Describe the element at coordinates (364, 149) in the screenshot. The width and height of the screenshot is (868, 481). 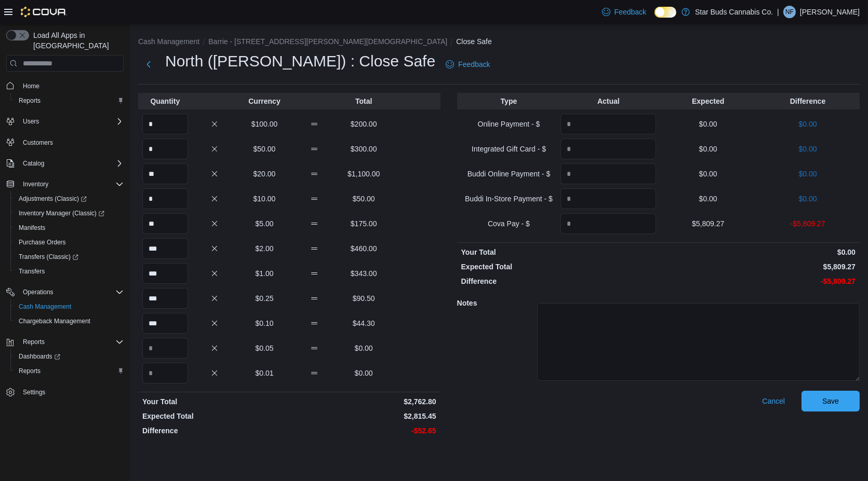
I see `p: $300.00` at that location.